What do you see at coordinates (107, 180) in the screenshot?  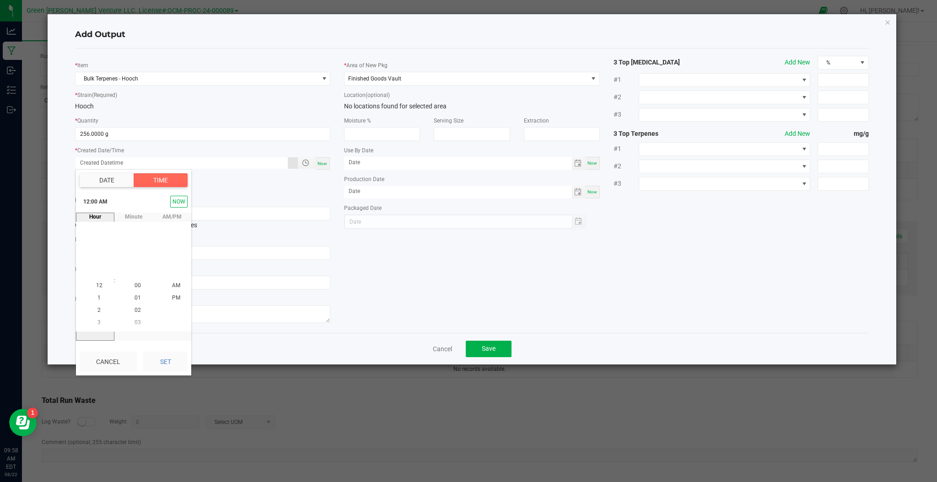 I see `button: Date tab` at bounding box center [107, 180].